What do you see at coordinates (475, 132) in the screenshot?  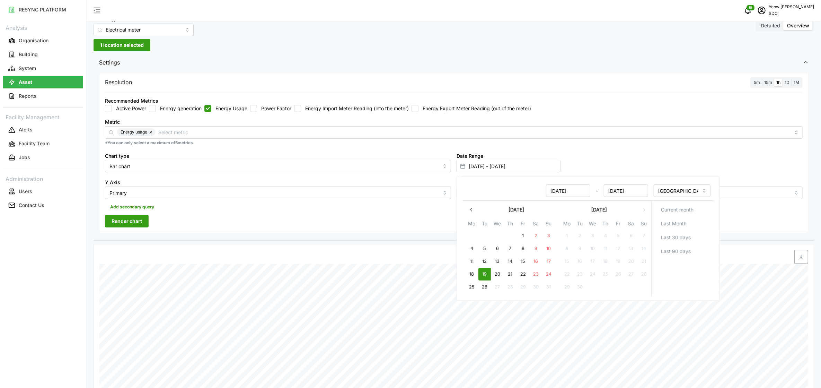 I see `input: Select metric` at bounding box center [475, 132].